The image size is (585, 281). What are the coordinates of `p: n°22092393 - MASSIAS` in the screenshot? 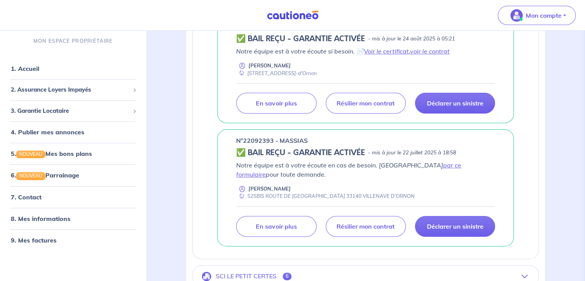 It's located at (272, 140).